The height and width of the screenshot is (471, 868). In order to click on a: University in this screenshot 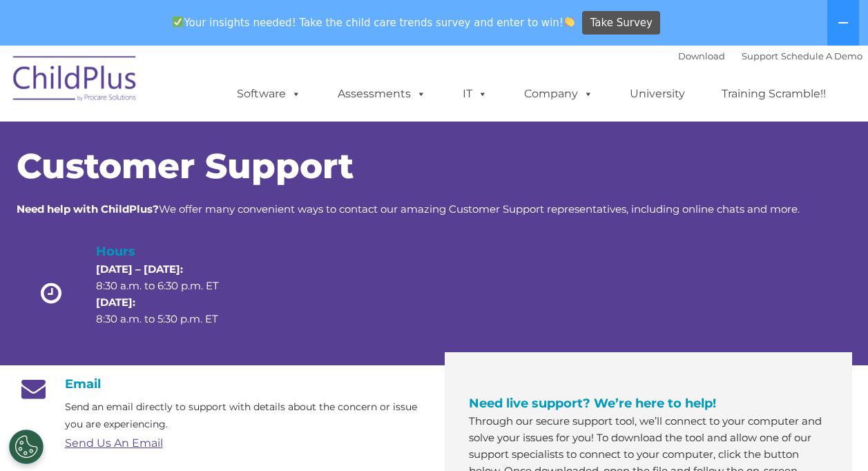, I will do `click(658, 94)`.